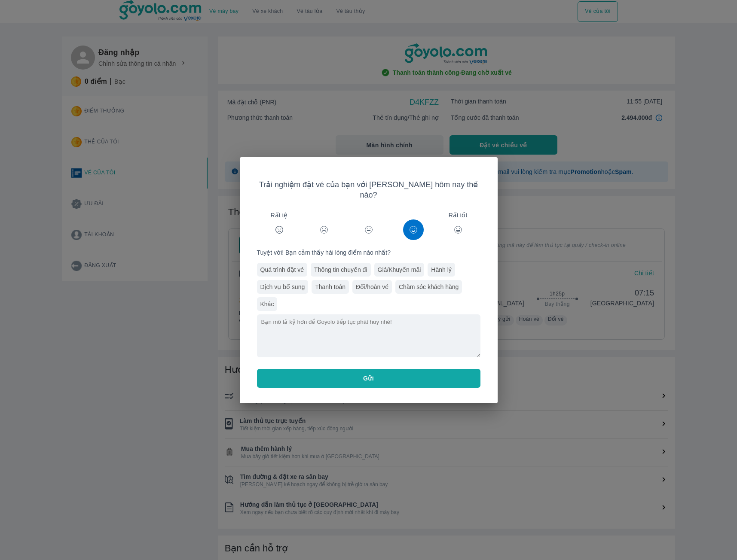 The image size is (737, 560). I want to click on div: Khác, so click(267, 304).